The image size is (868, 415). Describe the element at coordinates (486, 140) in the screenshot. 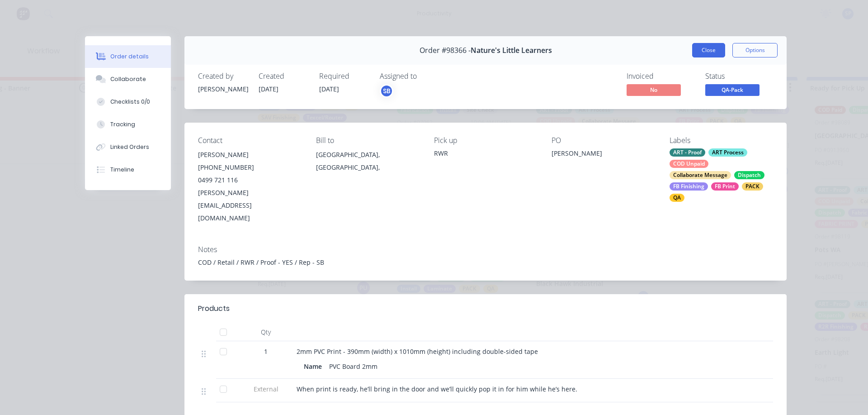

I see `div: Pick up` at that location.